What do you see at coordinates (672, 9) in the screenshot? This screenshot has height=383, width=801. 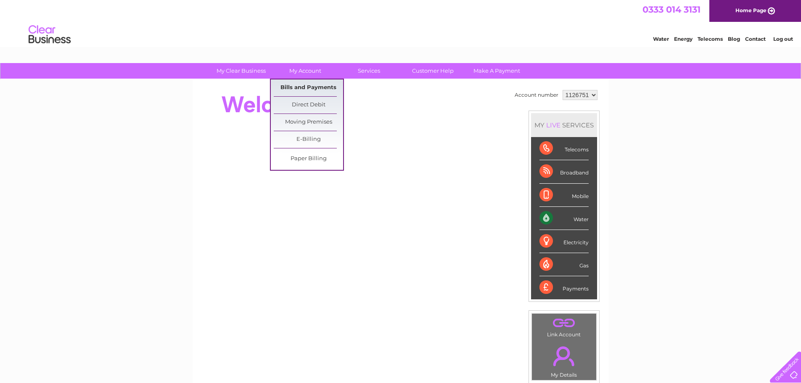 I see `span: 0333 014 3131` at bounding box center [672, 9].